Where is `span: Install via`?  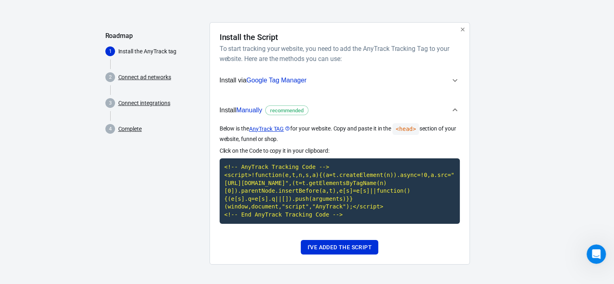
span: Install via is located at coordinates (263, 80).